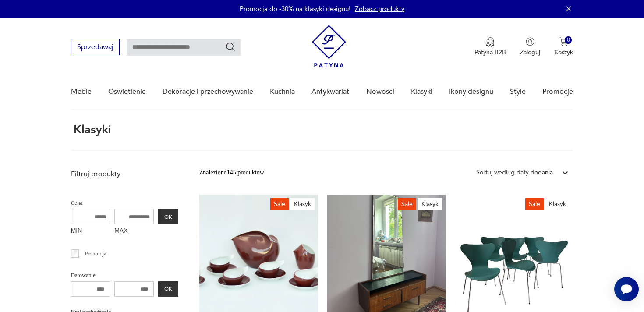 This screenshot has width=644, height=312. I want to click on label: MAX, so click(134, 232).